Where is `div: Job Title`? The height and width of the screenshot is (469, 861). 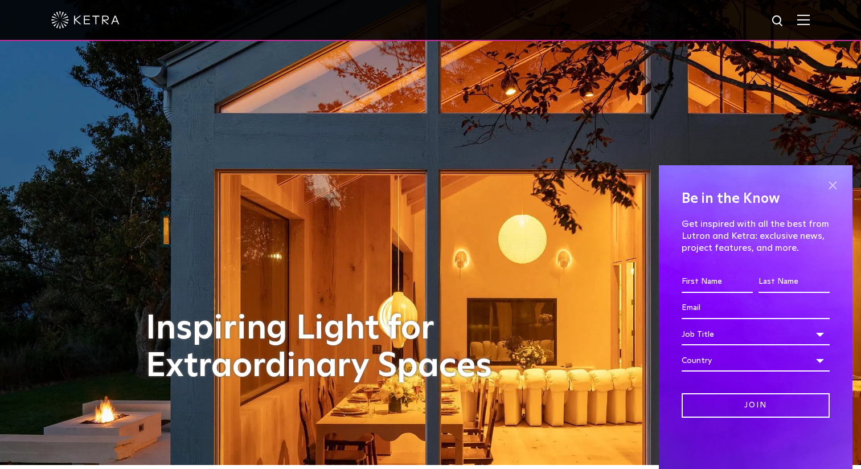
div: Job Title is located at coordinates (756, 334).